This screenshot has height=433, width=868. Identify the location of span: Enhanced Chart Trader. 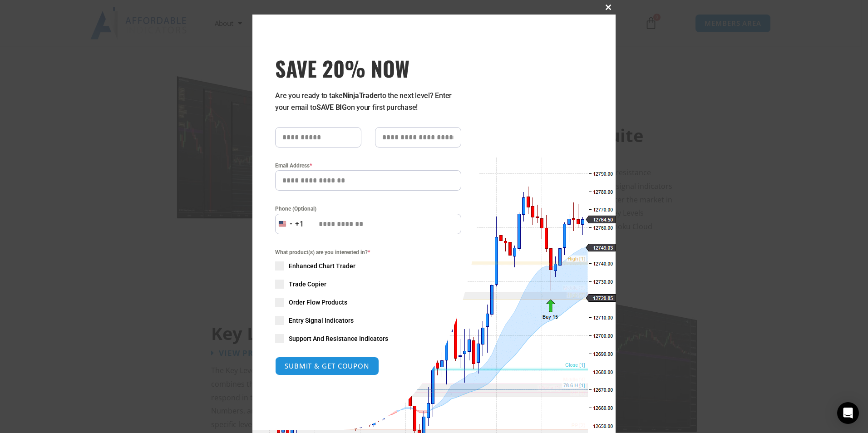
(322, 266).